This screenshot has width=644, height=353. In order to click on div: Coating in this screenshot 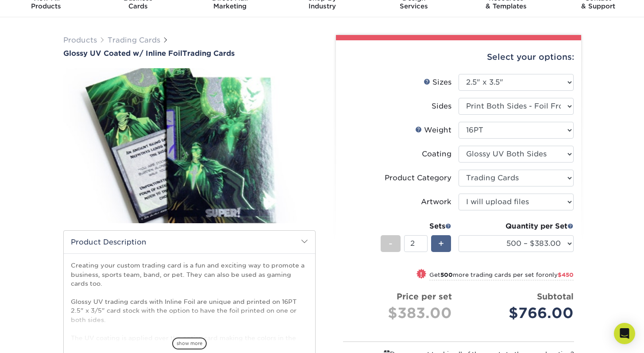, I will do `click(437, 154)`.